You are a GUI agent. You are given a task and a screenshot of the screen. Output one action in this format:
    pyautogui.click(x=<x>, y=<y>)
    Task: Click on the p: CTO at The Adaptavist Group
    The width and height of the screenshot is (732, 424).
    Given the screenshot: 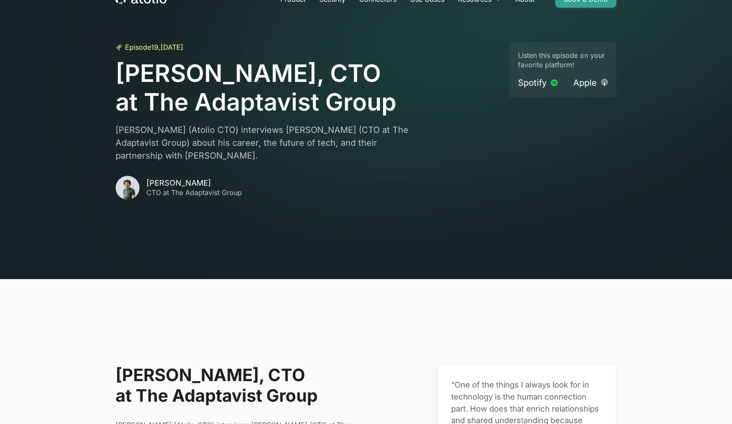 What is the action you would take?
    pyautogui.click(x=194, y=192)
    